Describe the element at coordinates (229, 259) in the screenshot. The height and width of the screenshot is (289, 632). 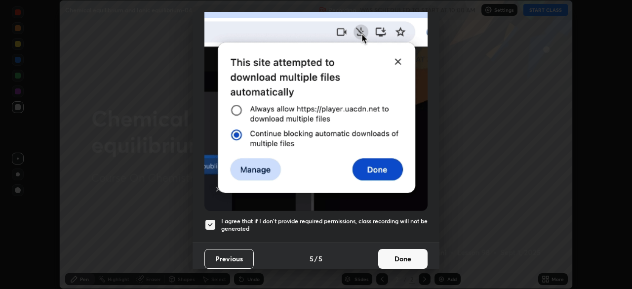
I see `button: Previous` at that location.